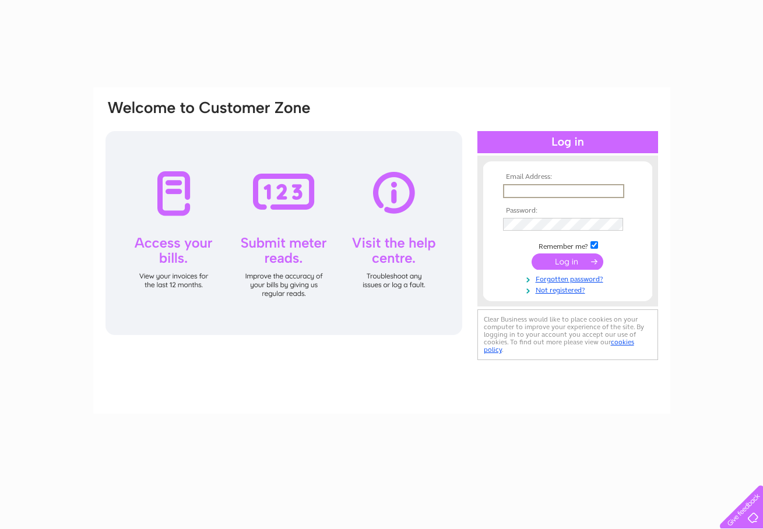 This screenshot has width=763, height=529. What do you see at coordinates (568, 245) in the screenshot?
I see `td: Remember me?` at bounding box center [568, 245].